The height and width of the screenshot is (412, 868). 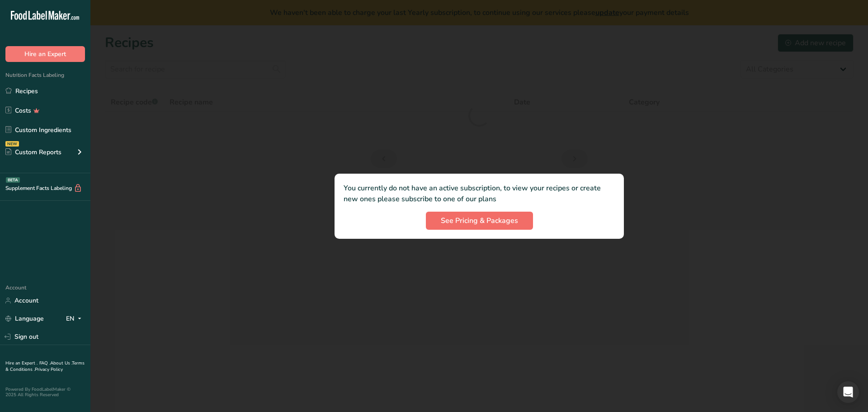 I want to click on button: Hire an Expert, so click(x=45, y=54).